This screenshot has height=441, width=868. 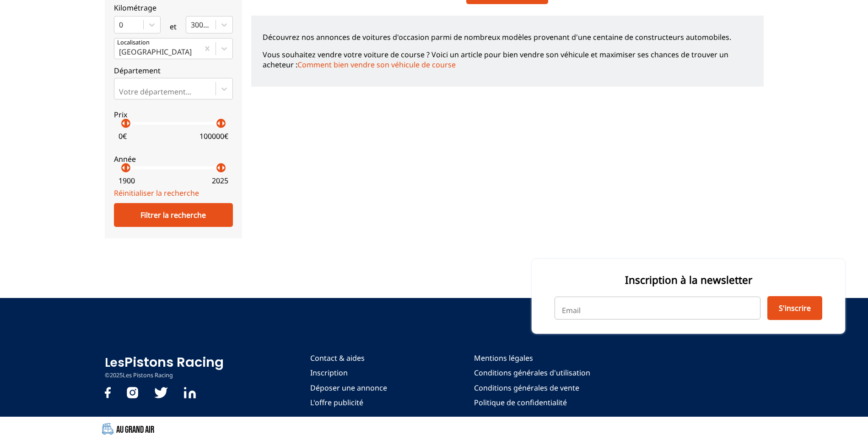 What do you see at coordinates (173, 26) in the screenshot?
I see `p: et` at bounding box center [173, 26].